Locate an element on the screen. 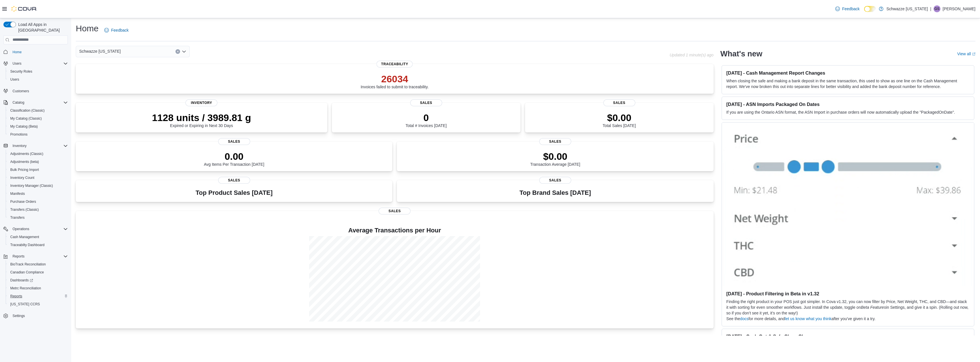 The height and width of the screenshot is (362, 980). button: Inventory Manager (Classic) is located at coordinates (38, 185).